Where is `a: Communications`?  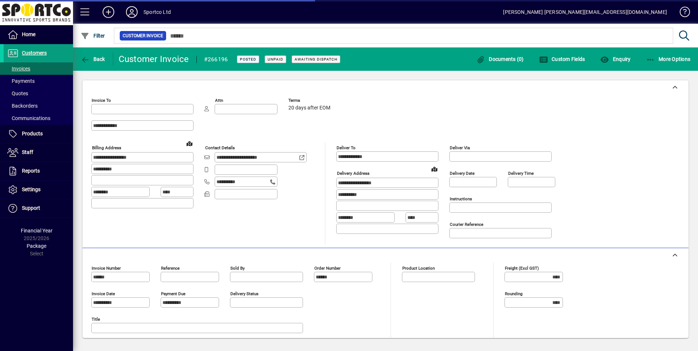
a: Communications is located at coordinates (38, 118).